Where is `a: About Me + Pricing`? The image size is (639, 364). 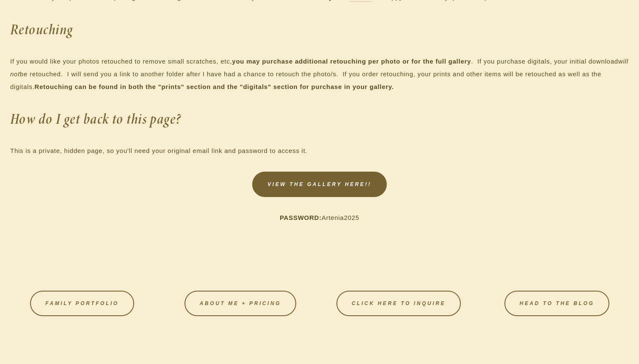
a: About Me + Pricing is located at coordinates (241, 303).